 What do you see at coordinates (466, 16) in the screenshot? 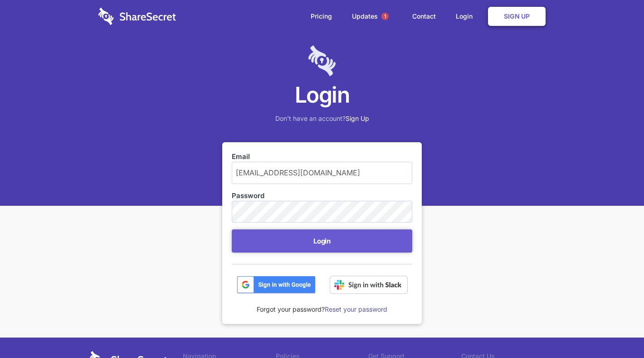
I see `a: Login` at bounding box center [466, 16].